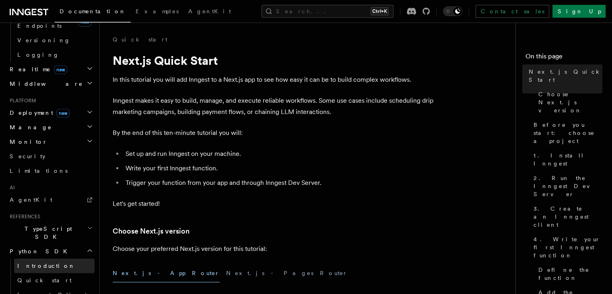 This screenshot has width=612, height=294. I want to click on a: Introduction, so click(54, 265).